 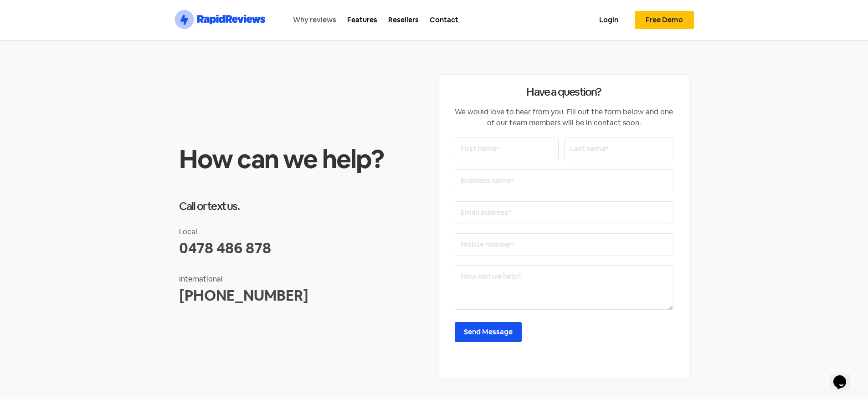 I want to click on input: Send Message, so click(x=488, y=332).